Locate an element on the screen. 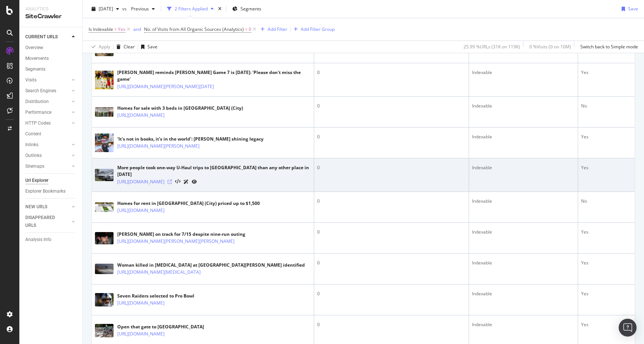  span: Previous is located at coordinates (139, 8).